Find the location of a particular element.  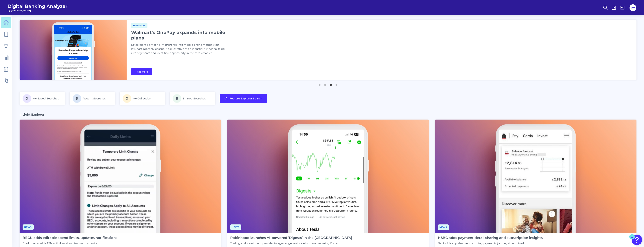

span: 8 is located at coordinates (177, 98).